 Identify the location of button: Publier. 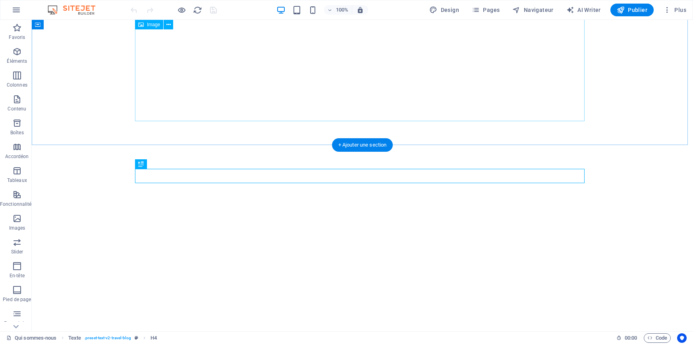
(632, 10).